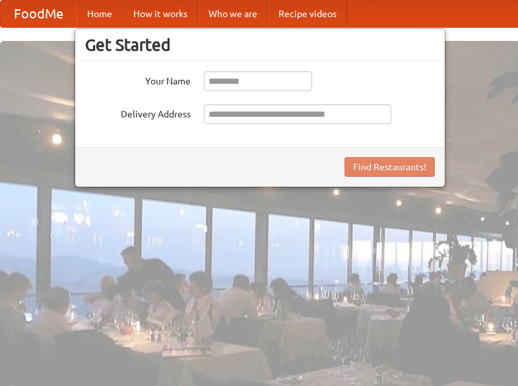 The image size is (518, 386). Describe the element at coordinates (138, 112) in the screenshot. I see `label: Delivery Address` at that location.